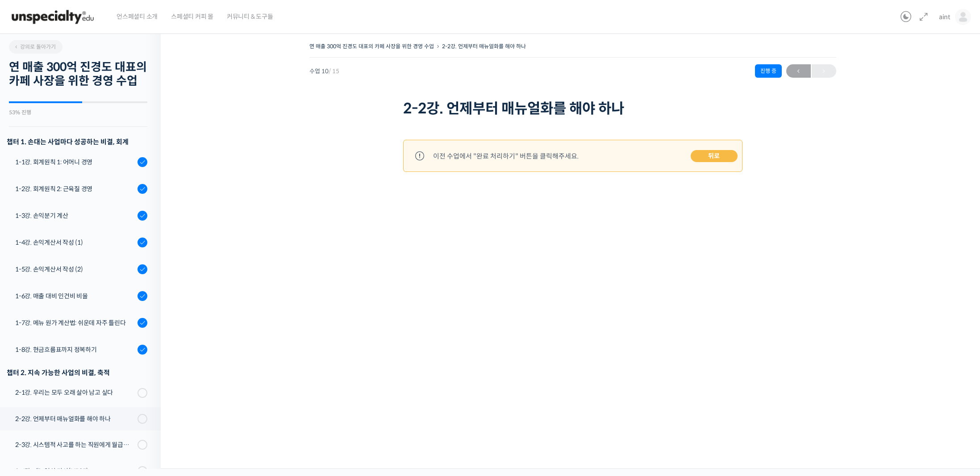  I want to click on div: 1-8강. 현금흐름표까지 정복하기, so click(75, 349).